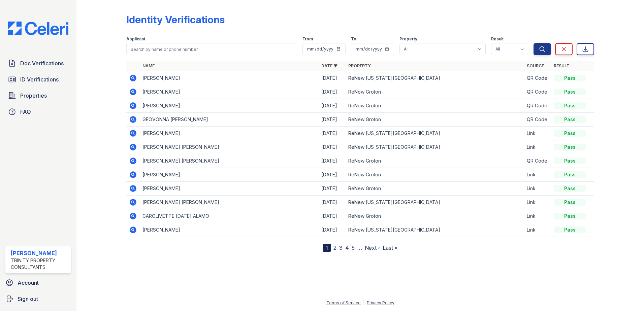 This screenshot has width=644, height=311. Describe the element at coordinates (326, 248) in the screenshot. I see `div: 1` at that location.